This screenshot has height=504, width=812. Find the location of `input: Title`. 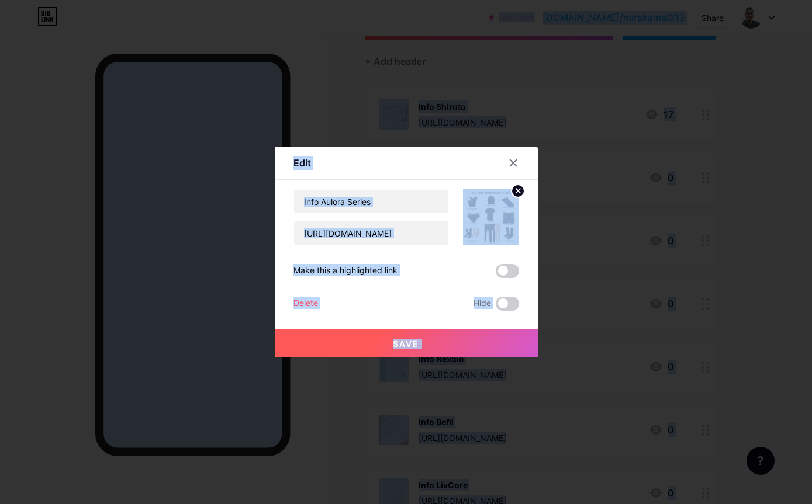

input: Title is located at coordinates (371, 201).